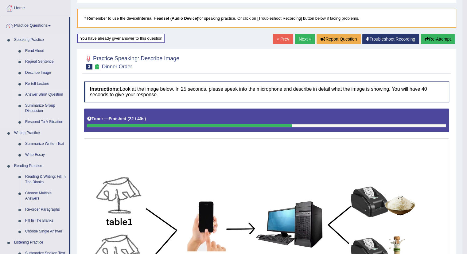 Image resolution: width=467 pixels, height=254 pixels. Describe the element at coordinates (45, 84) in the screenshot. I see `a: Re-tell Lecture` at that location.